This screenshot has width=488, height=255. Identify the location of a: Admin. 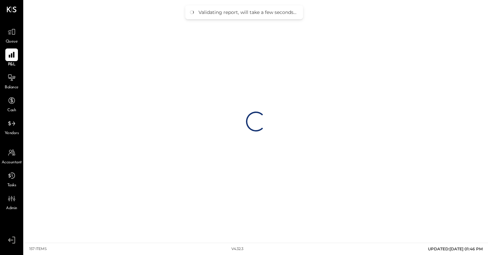
(12, 202).